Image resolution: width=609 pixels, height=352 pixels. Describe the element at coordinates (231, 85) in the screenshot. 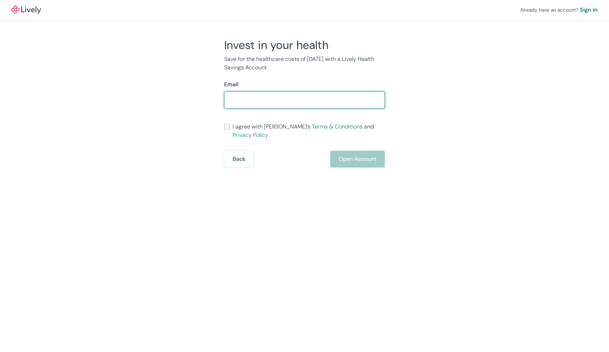

I see `label: Email` at that location.